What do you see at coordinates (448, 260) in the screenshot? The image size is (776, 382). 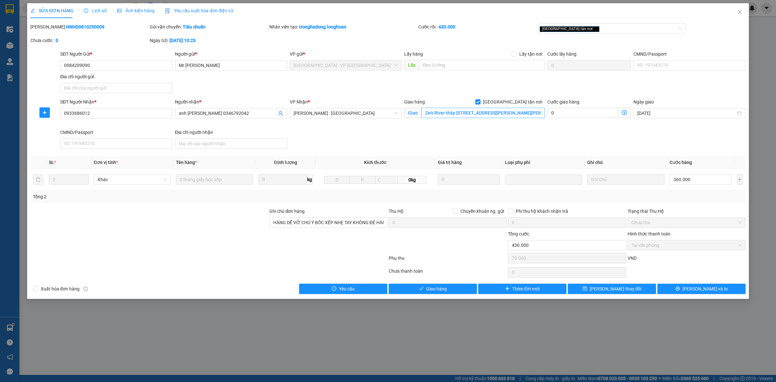 I see `div: Phụ thu` at bounding box center [448, 260].